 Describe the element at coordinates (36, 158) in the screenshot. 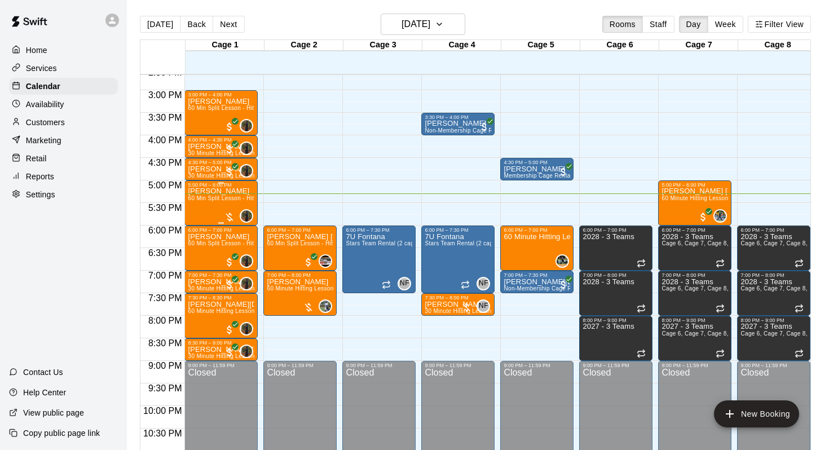

I see `p: Retail` at that location.